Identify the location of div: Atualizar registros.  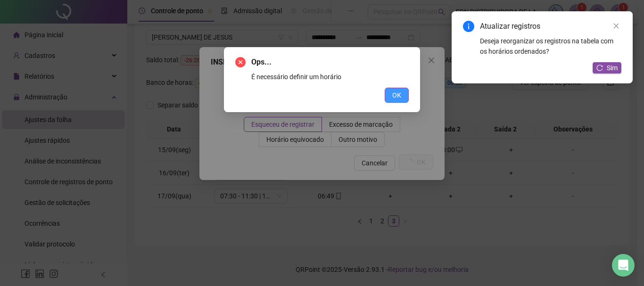
(551, 26).